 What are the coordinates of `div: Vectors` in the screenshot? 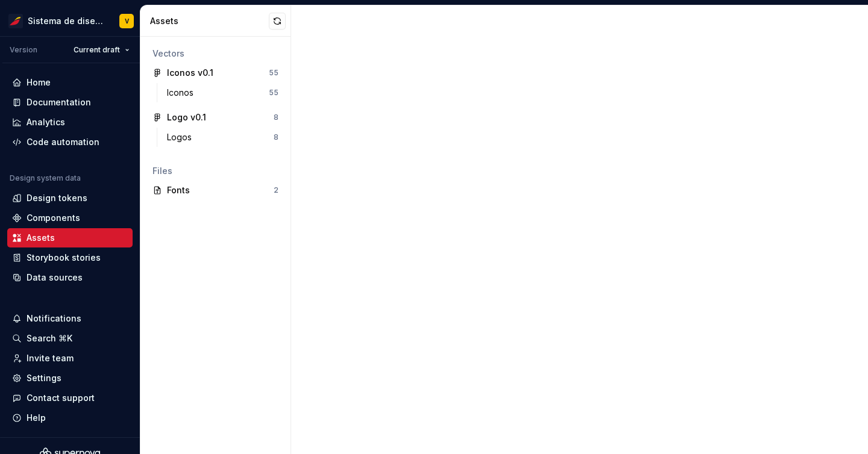 It's located at (215, 54).